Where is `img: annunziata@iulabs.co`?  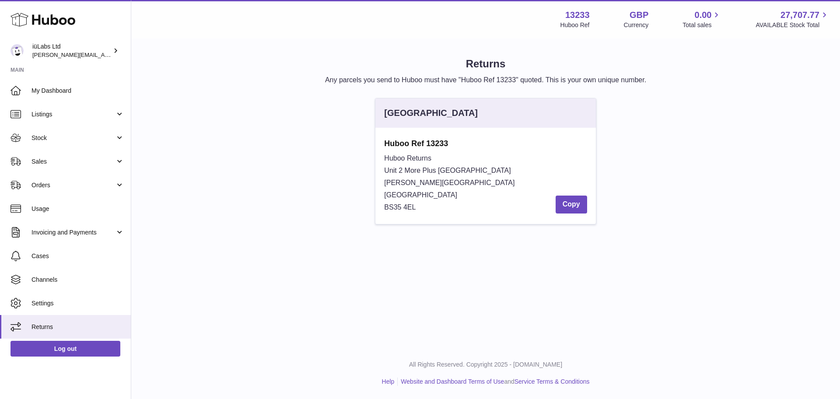
img: annunziata@iulabs.co is located at coordinates (17, 51).